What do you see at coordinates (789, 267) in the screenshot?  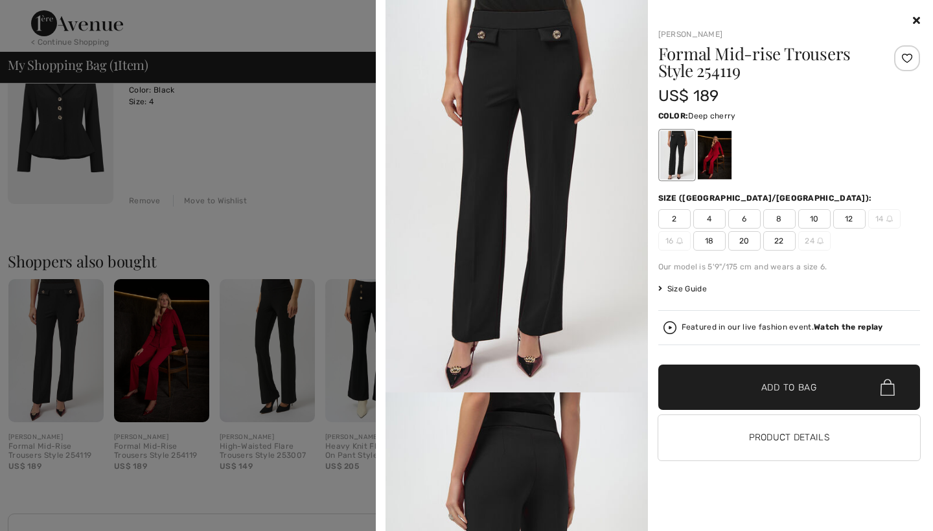 I see `div: Our model is 5'9"/175 cm and wears a size 6.` at bounding box center [789, 267].